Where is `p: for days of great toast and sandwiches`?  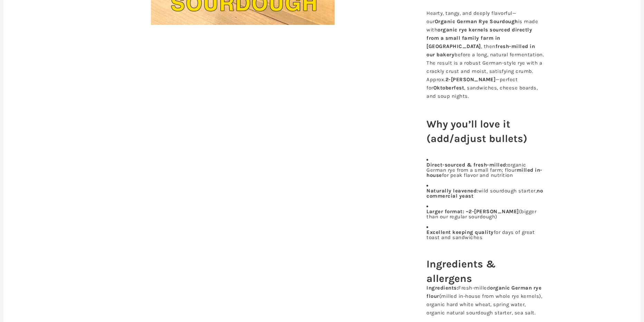 p: for days of great toast and sandwiches is located at coordinates (485, 235).